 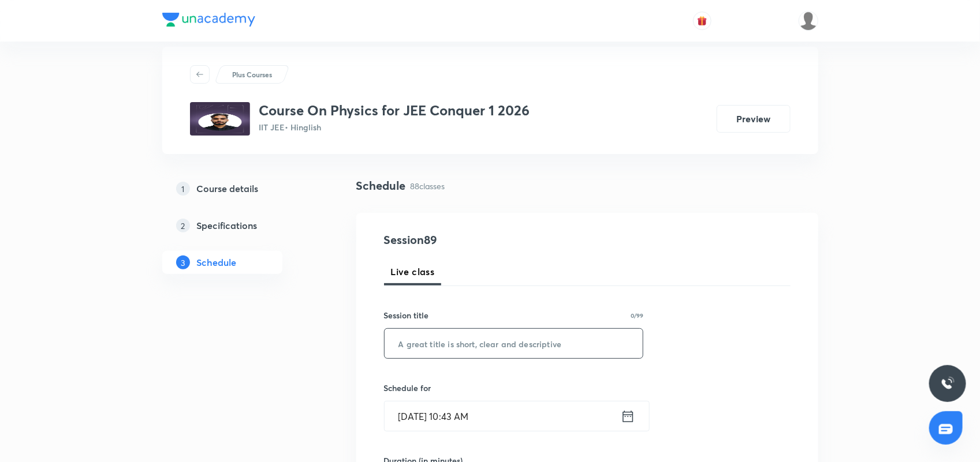 What do you see at coordinates (514, 343) in the screenshot?
I see `input: A great title is short, clear and descriptive` at bounding box center [514, 343].